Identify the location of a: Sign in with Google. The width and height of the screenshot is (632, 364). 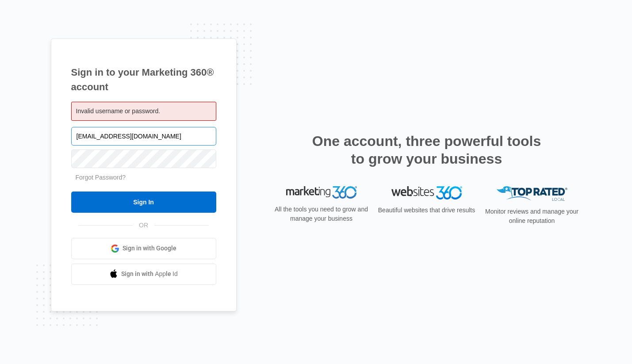
(144, 249).